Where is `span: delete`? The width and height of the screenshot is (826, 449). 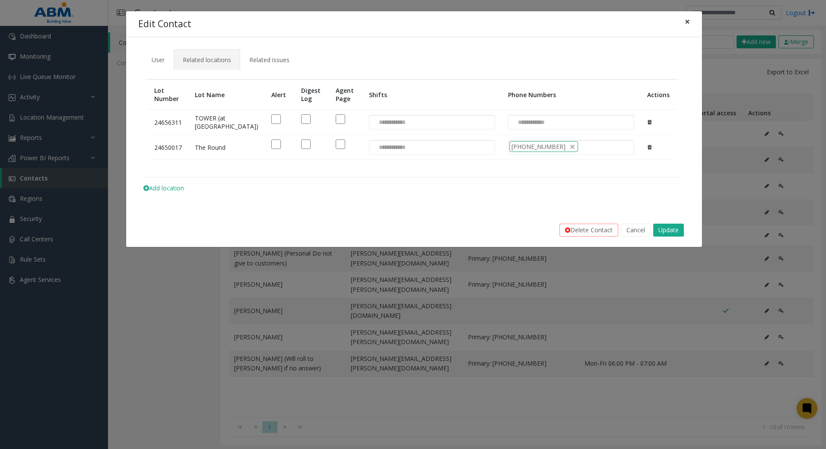 span: delete is located at coordinates (573, 146).